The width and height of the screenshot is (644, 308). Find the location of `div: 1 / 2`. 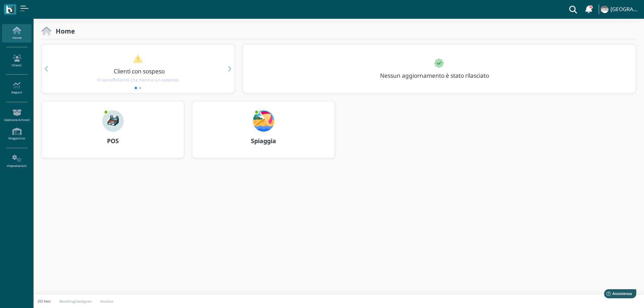

div: 1 / 2 is located at coordinates (138, 69).